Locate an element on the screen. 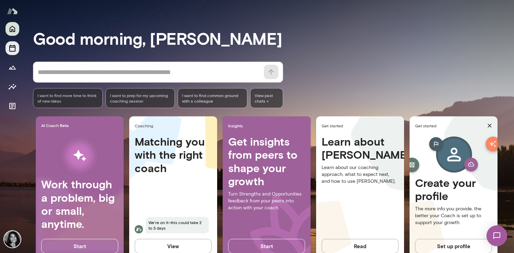 This screenshot has height=253, width=514. h4: Get insights from peers to shape your growth is located at coordinates (267, 161).